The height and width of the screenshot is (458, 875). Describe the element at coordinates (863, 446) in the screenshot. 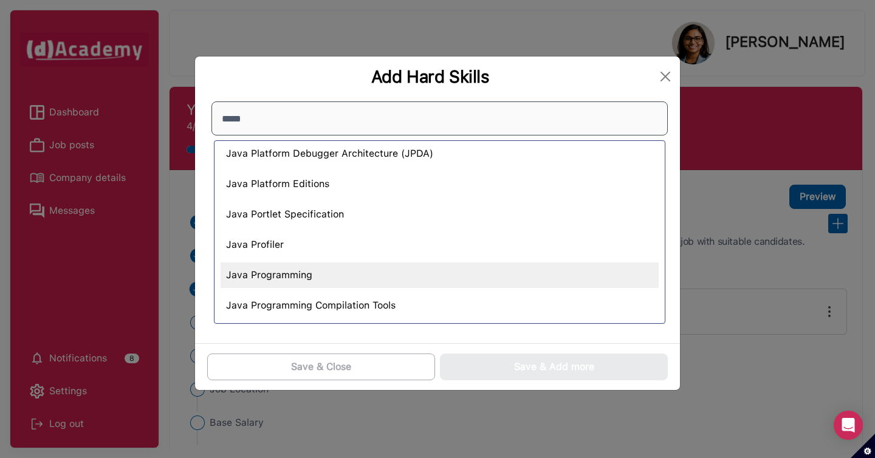

I see `button: Set cookie preferences` at that location.